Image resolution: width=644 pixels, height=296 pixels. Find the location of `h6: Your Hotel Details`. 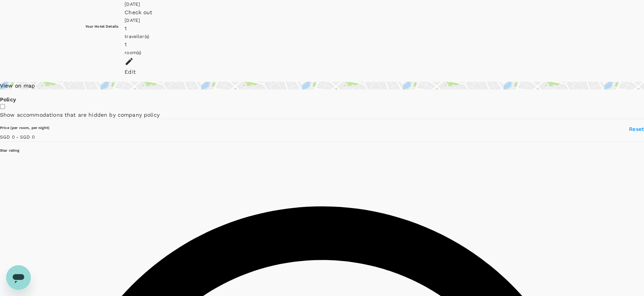

h6: Your Hotel Details is located at coordinates (102, 26).